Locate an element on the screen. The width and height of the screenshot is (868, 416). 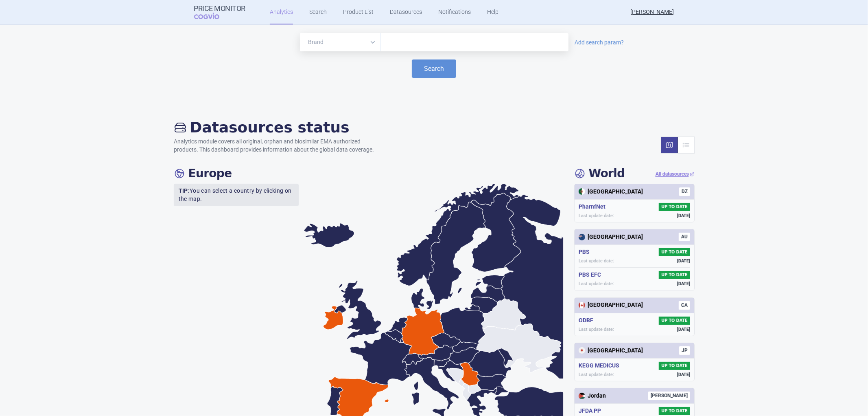
h5: PBS EFC is located at coordinates (591, 275).